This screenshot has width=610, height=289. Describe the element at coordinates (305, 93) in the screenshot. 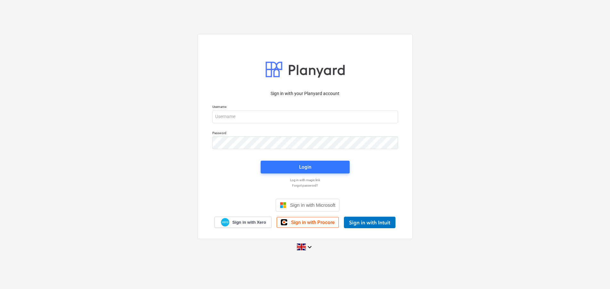

I see `p: Sign in with your Planyard account` at that location.